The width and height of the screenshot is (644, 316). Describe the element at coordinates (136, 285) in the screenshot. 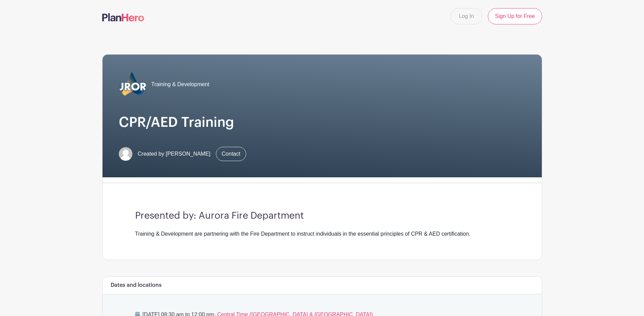

I see `h6: Dates and locations` at that location.